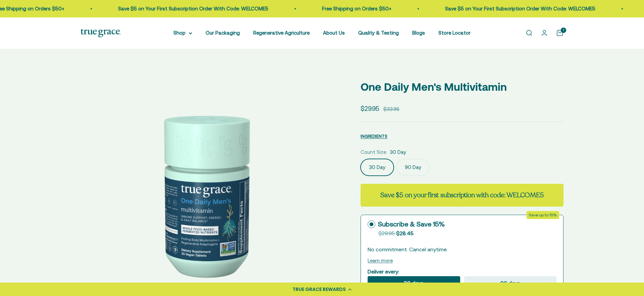 The image size is (644, 296). Describe the element at coordinates (563, 30) in the screenshot. I see `cart-count: 1` at that location.